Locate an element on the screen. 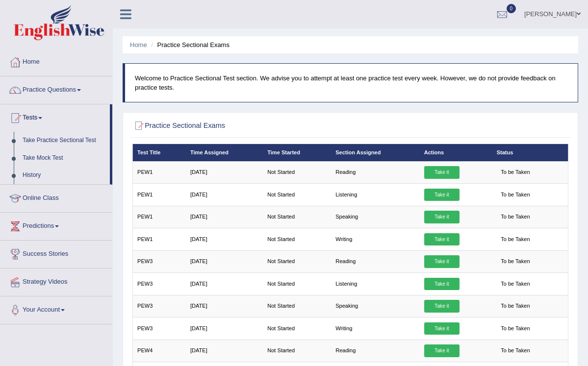 Image resolution: width=588 pixels, height=366 pixels. a: Tests is located at coordinates (55, 116).